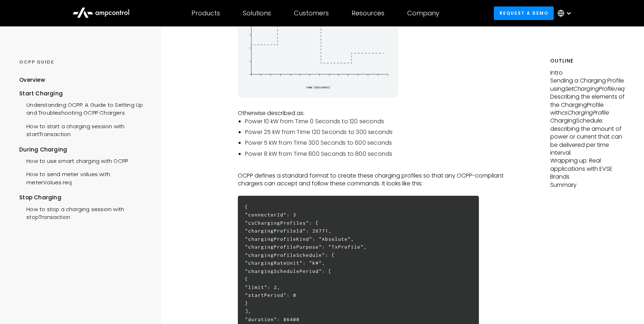  Describe the element at coordinates (372, 179) in the screenshot. I see `p: OCPP defines a standard format to create these charging profiles so that any OCPP-compliant charg...` at that location.